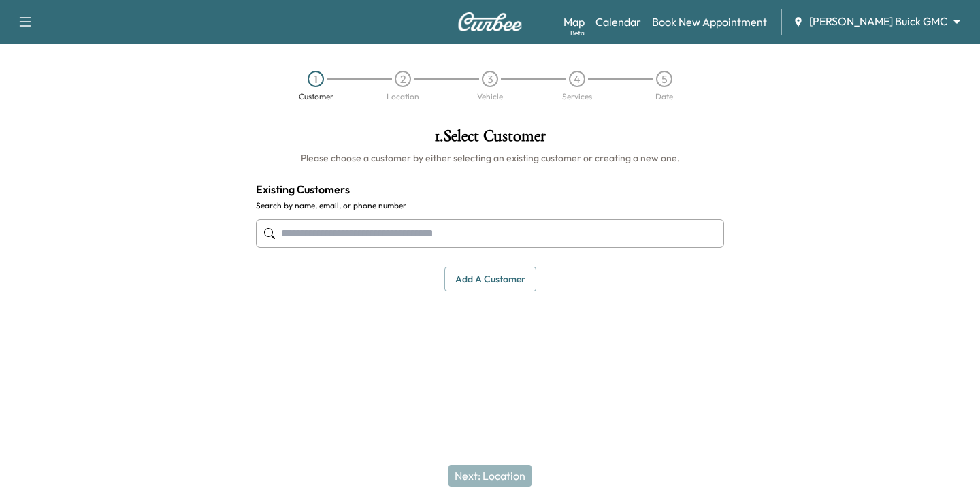 This screenshot has height=503, width=980. Describe the element at coordinates (316, 79) in the screenshot. I see `div: 1` at that location.